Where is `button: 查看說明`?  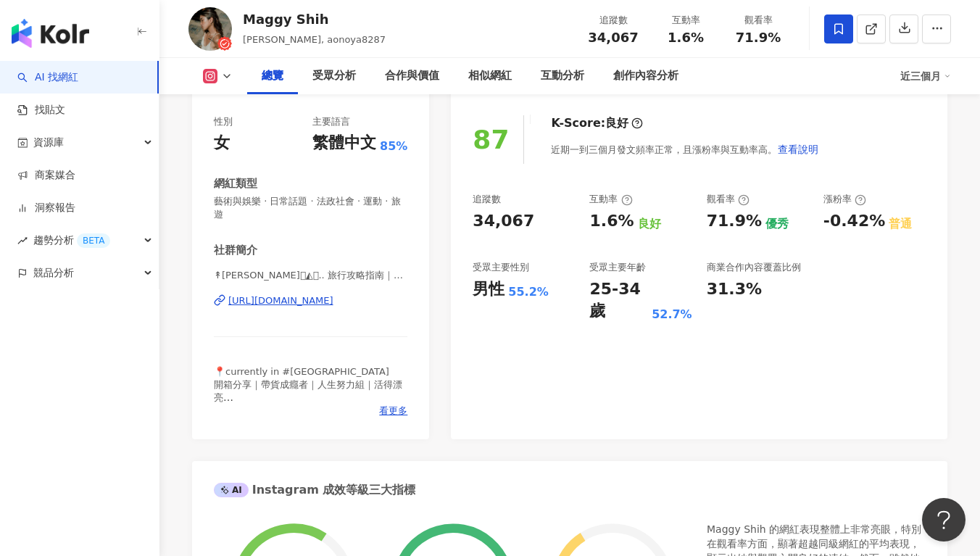
button: 查看說明 is located at coordinates (798, 149).